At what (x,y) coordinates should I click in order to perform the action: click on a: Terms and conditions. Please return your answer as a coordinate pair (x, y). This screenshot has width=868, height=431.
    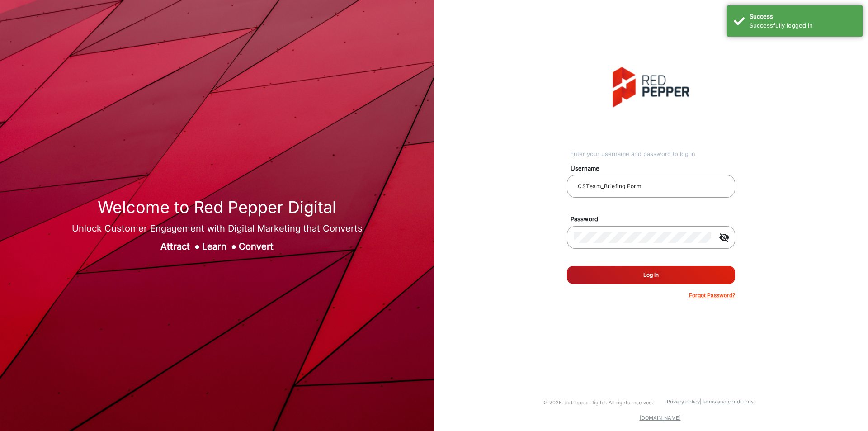
    Looking at the image, I should click on (728, 402).